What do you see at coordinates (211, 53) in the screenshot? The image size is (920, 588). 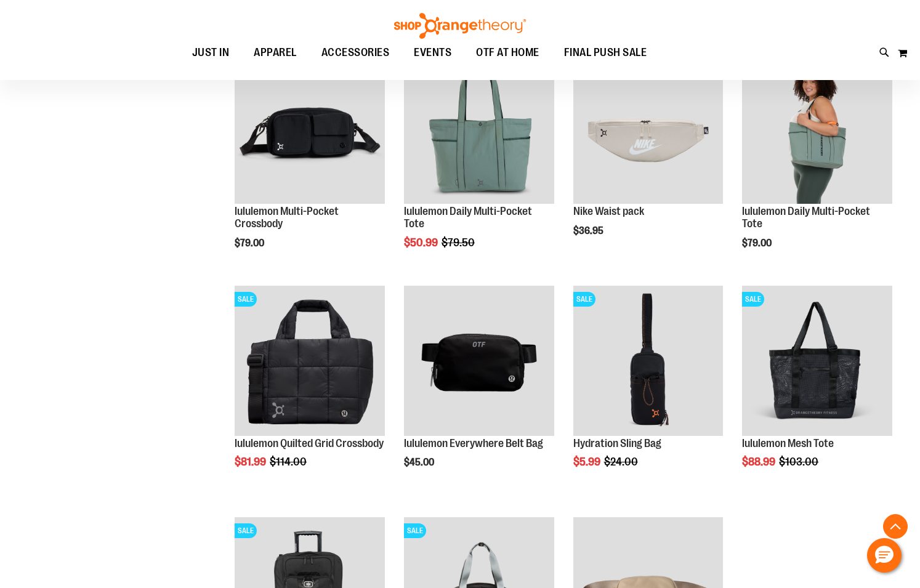 I see `a: JUST IN` at bounding box center [211, 53].